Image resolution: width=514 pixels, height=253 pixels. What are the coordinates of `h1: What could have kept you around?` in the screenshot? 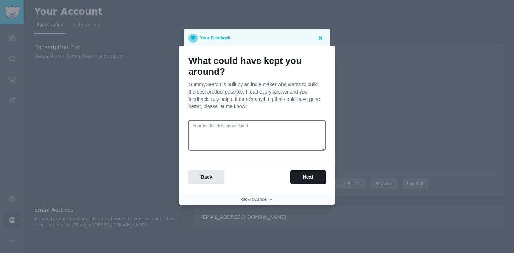 It's located at (257, 66).